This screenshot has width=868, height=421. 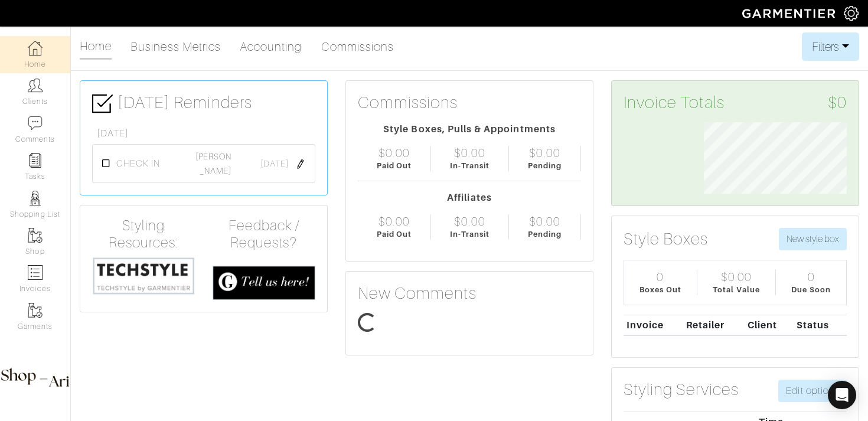 I want to click on div: Affiliates, so click(x=470, y=198).